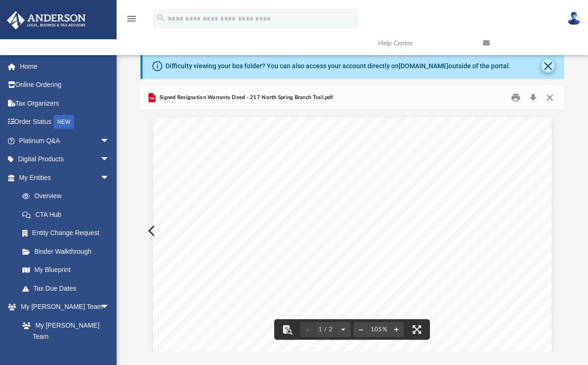 The width and height of the screenshot is (588, 365). What do you see at coordinates (246, 98) in the screenshot?
I see `span: Signed Resignation Warranty Deed - 217 North Spring Branch Trail.pdf` at bounding box center [246, 98].